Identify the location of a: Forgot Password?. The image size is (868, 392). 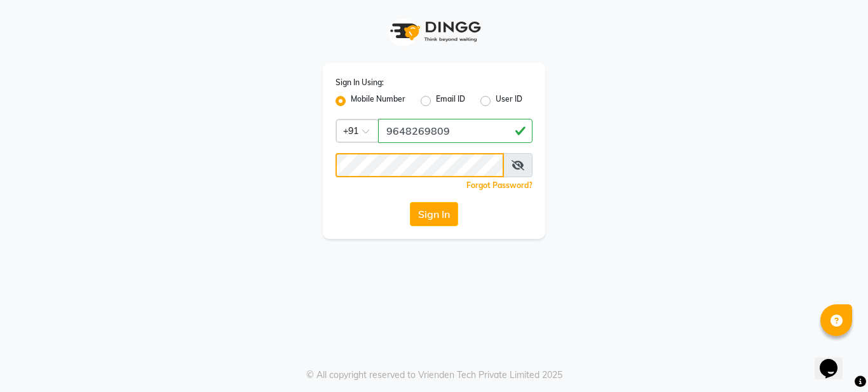
(500, 185).